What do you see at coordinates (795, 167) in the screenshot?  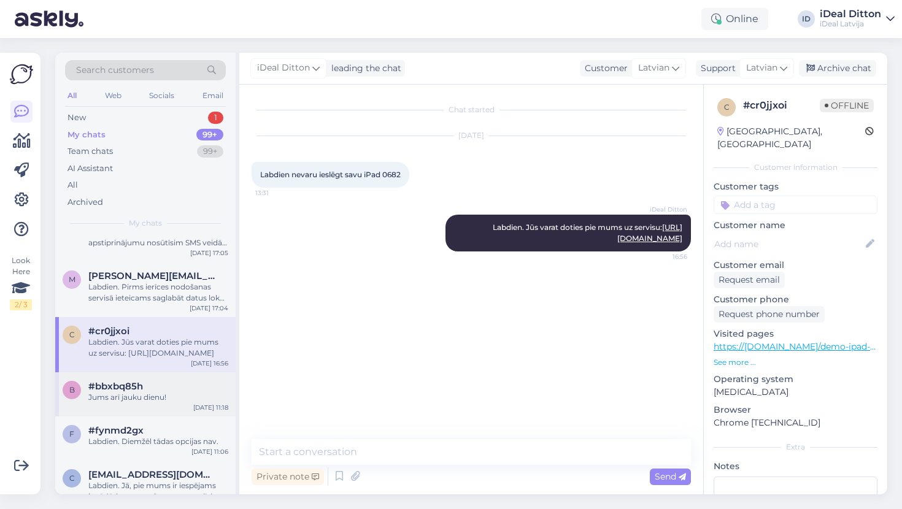 I see `div: Customer information` at bounding box center [795, 167].